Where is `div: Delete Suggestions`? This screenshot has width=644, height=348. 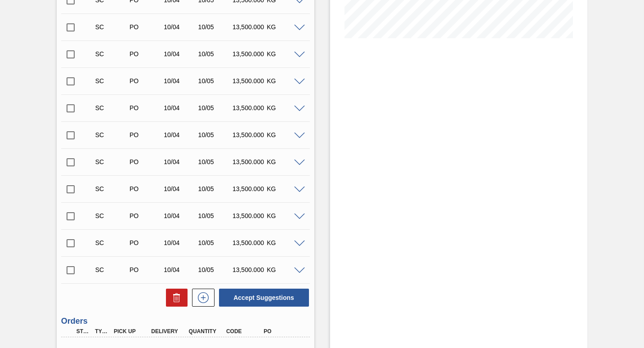
div: Delete Suggestions is located at coordinates (174, 297).